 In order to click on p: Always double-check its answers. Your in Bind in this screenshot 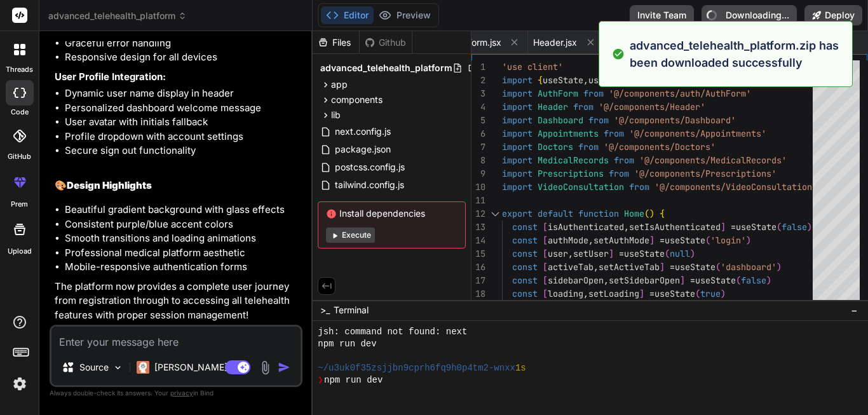, I will do `click(176, 393)`.